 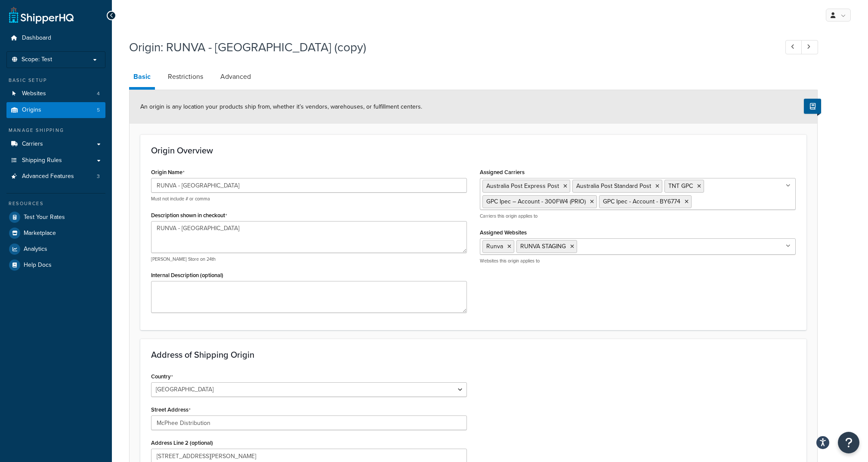 What do you see at coordinates (235, 76) in the screenshot?
I see `a: Advanced` at bounding box center [235, 76].